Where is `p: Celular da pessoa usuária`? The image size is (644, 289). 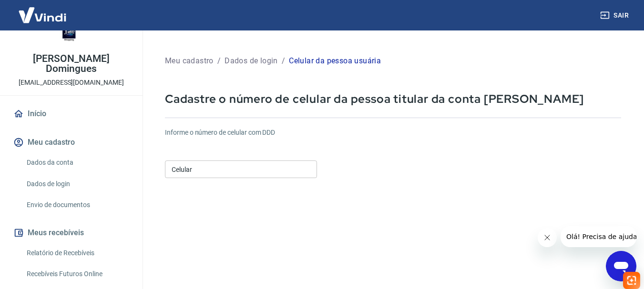
p: Celular da pessoa usuária is located at coordinates (334, 61).